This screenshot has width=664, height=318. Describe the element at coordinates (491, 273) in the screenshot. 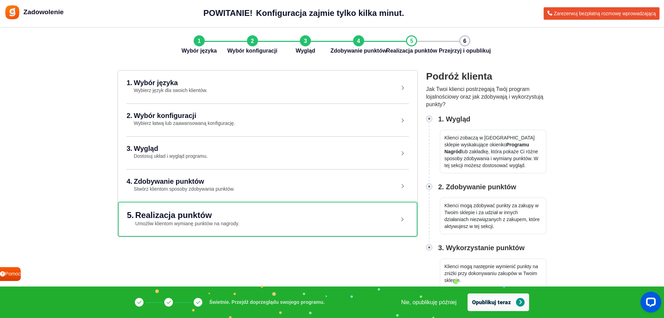

I see `font: Klienci mogą następnie wymienić punkty na zniżki przy dokonywaniu zakupów w Twoim sklepie.` at that location.